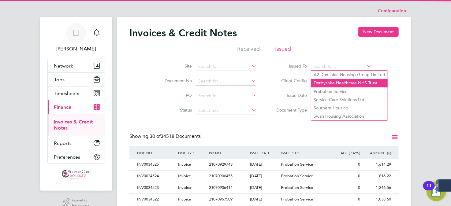  I want to click on div: 1,038.60, so click(377, 200).